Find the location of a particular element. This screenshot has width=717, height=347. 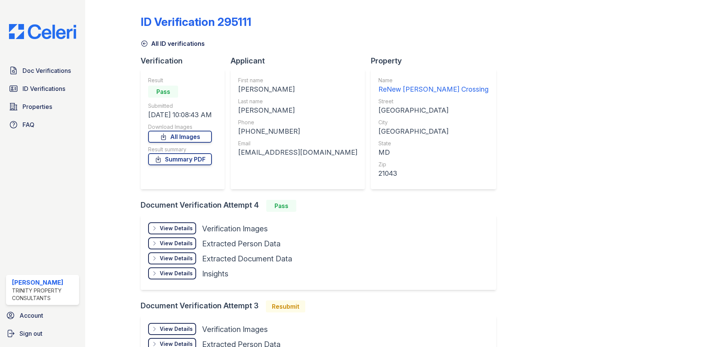

div: Document Verification Attempt 4 is located at coordinates (322, 206).